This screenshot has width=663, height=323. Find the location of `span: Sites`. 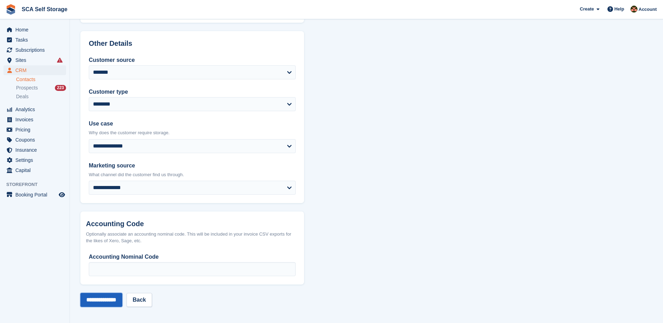

span: Sites is located at coordinates (36, 60).